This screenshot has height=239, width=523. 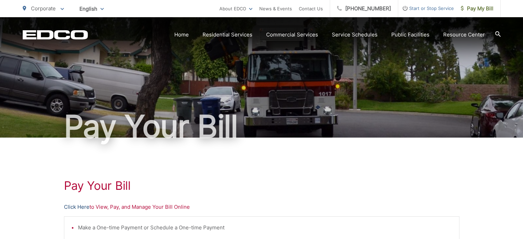 I want to click on li: Make a One-time Payment or Schedule a One-time Payment, so click(x=265, y=228).